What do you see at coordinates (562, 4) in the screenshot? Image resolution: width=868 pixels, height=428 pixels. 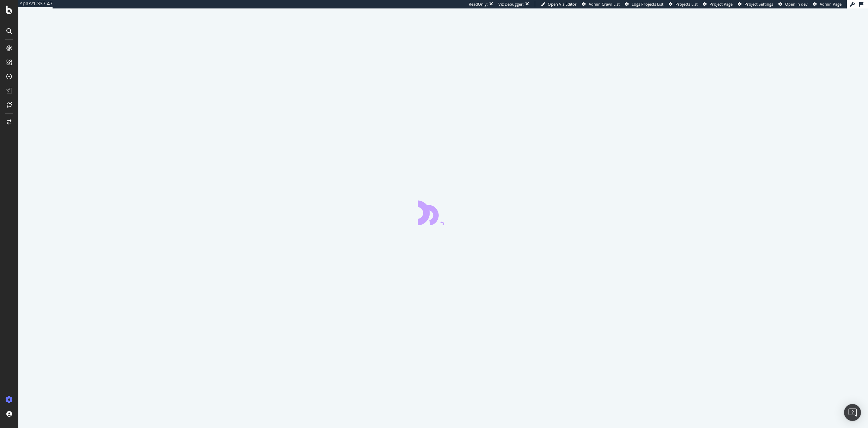 I see `span: Open Viz Editor` at bounding box center [562, 4].